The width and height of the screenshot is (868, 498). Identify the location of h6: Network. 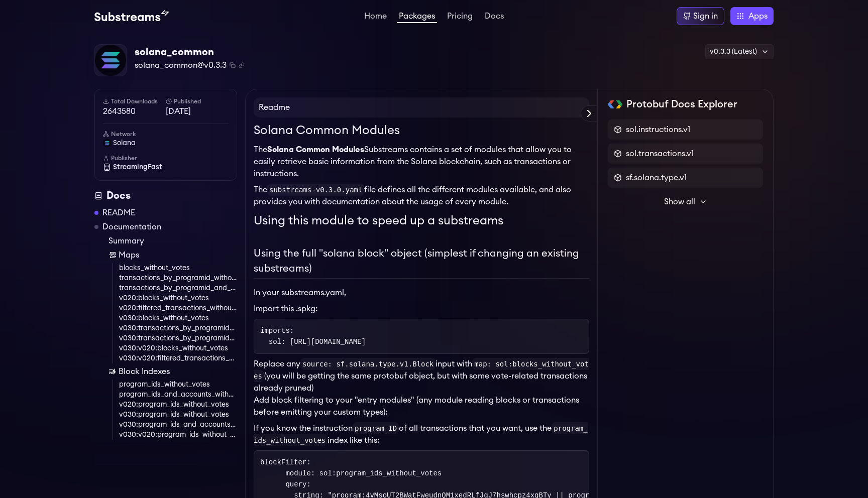
(166, 134).